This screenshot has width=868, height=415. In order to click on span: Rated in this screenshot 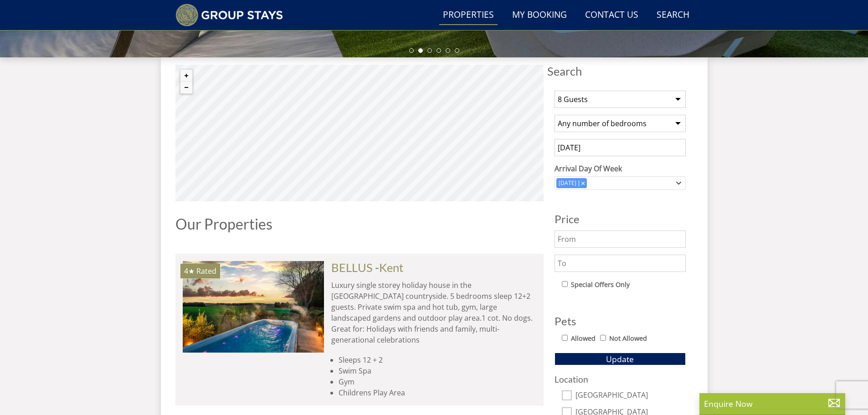, I will do `click(206, 271)`.